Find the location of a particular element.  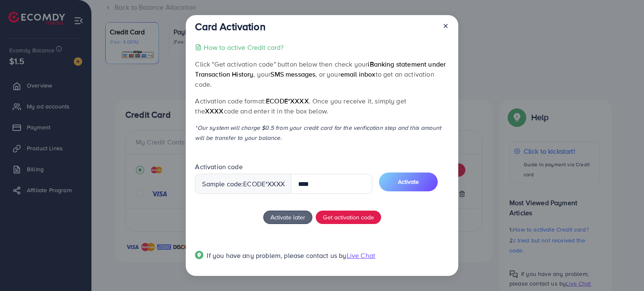

button: Activate later is located at coordinates (288, 217).